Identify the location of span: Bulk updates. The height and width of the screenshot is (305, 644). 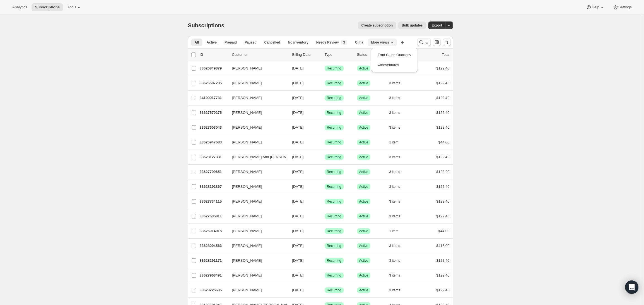
(412, 26).